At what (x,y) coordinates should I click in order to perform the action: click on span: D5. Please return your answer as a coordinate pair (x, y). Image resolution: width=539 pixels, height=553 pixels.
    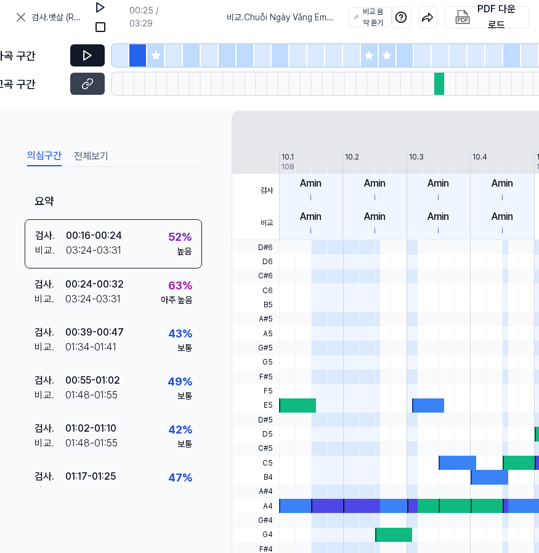
    Looking at the image, I should click on (255, 433).